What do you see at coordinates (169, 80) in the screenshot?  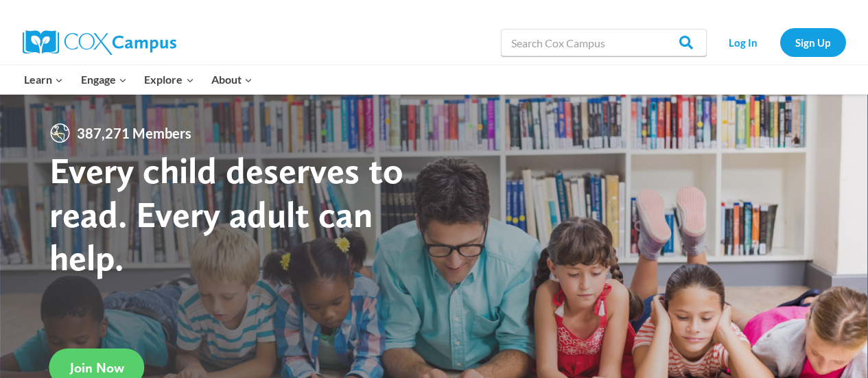 I see `span: Explore` at bounding box center [169, 80].